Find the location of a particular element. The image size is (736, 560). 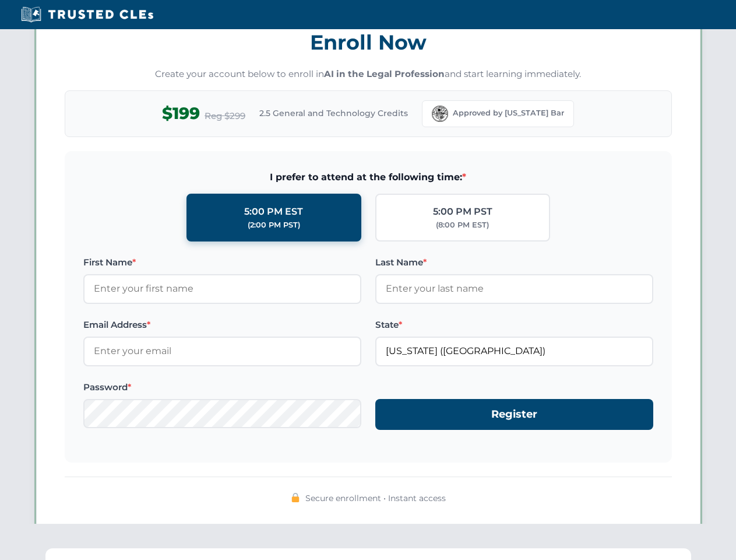

button: Register is located at coordinates (514, 414).